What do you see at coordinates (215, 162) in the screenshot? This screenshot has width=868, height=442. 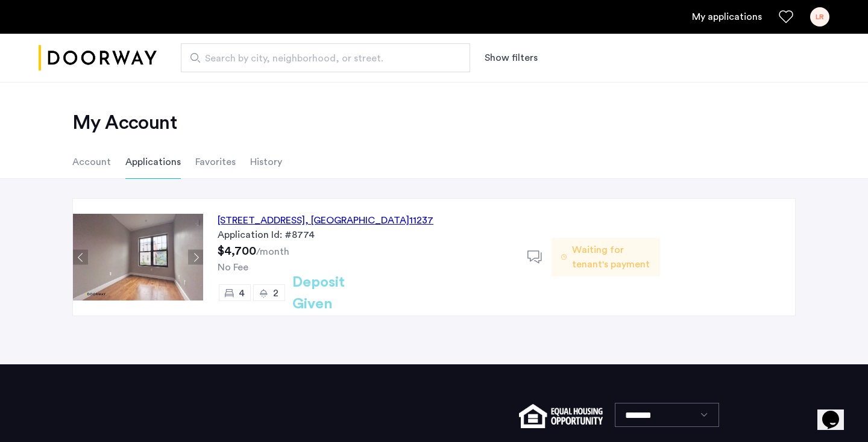 I see `li: Favorites` at bounding box center [215, 162].